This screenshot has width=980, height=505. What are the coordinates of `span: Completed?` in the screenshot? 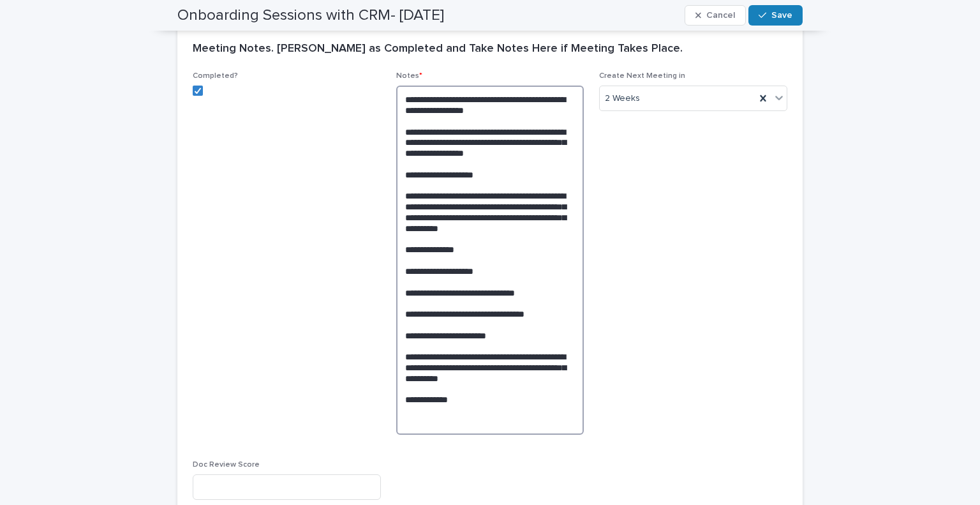 It's located at (215, 76).